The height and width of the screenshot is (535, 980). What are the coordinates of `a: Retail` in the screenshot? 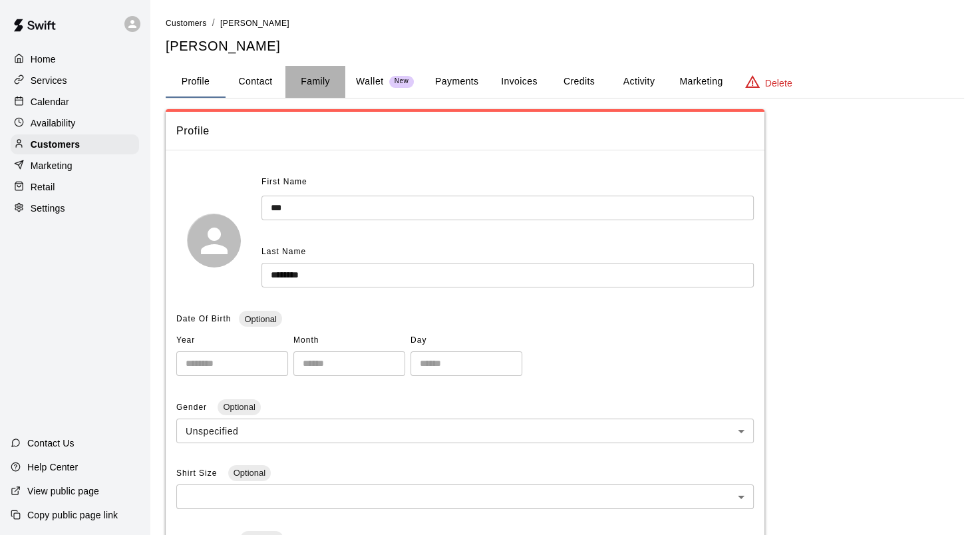 It's located at (75, 187).